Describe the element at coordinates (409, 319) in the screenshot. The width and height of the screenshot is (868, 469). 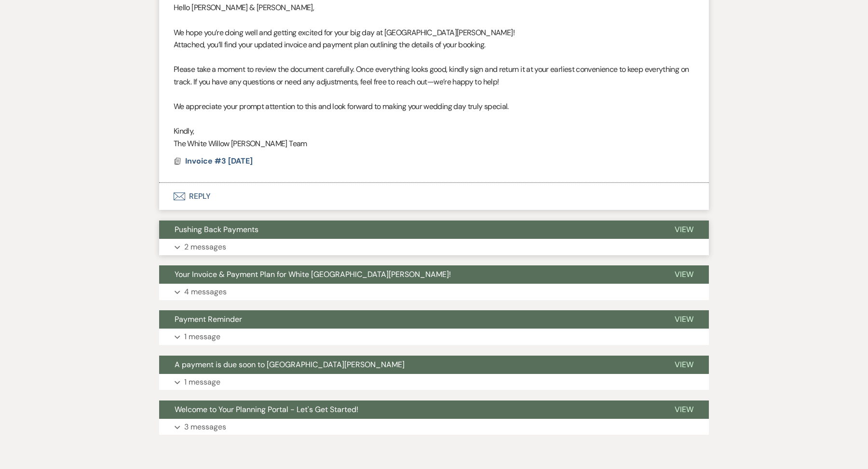
I see `button: Payment Reminder` at that location.